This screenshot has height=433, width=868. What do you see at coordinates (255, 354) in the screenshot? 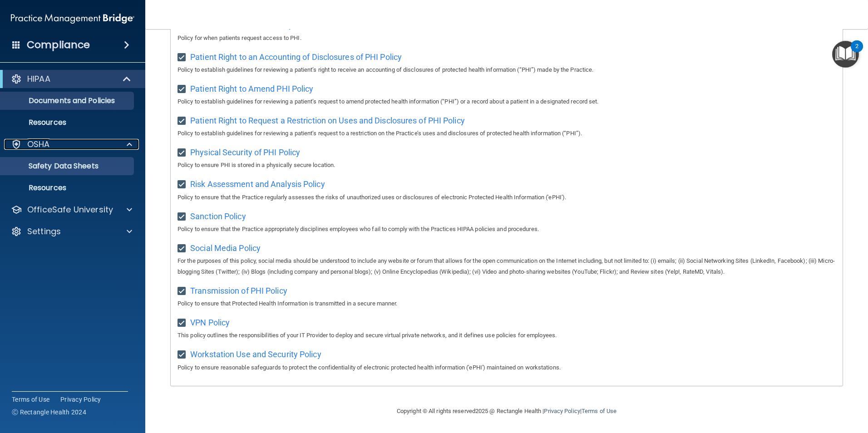
I see `span: Workstation Use and Security Policy` at bounding box center [255, 354].